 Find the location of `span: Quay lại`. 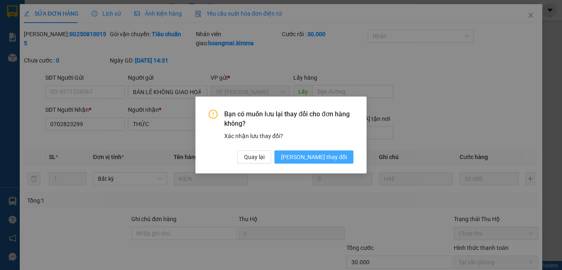

span: Quay lại is located at coordinates (254, 157).